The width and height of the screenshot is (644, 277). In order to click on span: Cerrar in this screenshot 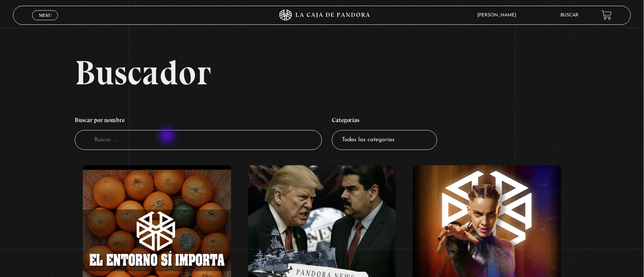, I will do `click(45, 22)`.